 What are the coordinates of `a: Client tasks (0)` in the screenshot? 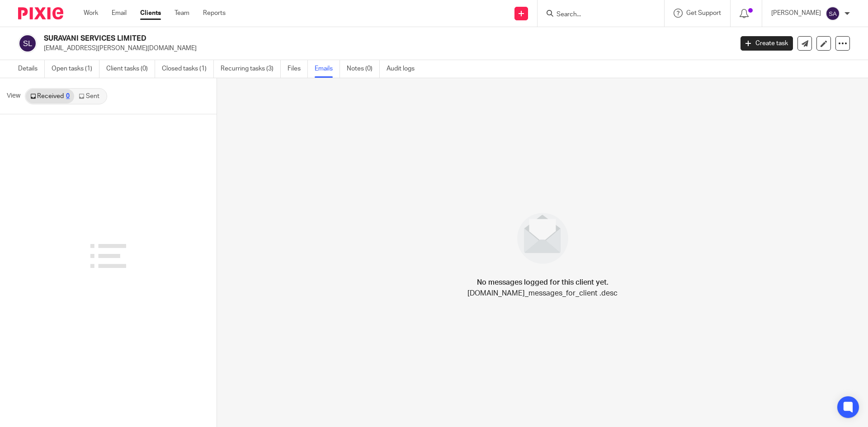 It's located at (130, 68).